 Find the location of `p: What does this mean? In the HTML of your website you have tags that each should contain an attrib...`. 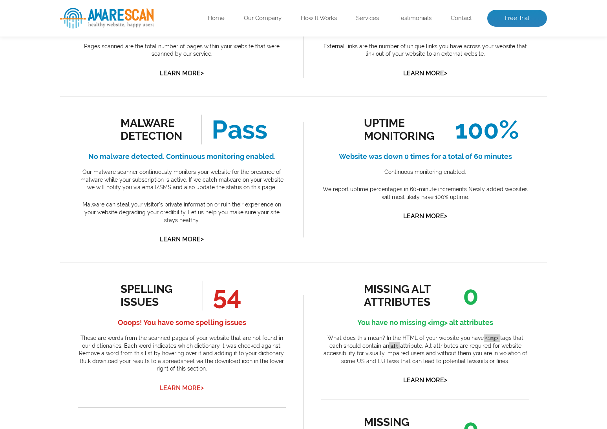

p: What does this mean? In the HTML of your website you have tags that each should contain an attrib... is located at coordinates (425, 350).